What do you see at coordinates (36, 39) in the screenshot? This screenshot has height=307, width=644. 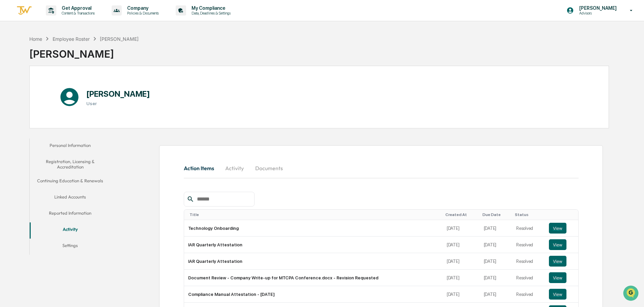 I see `div: Home` at bounding box center [36, 39].